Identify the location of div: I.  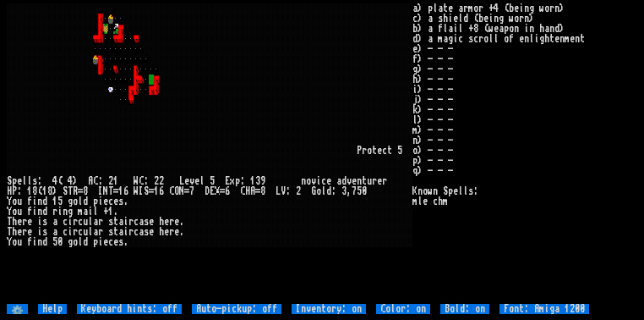
(141, 191).